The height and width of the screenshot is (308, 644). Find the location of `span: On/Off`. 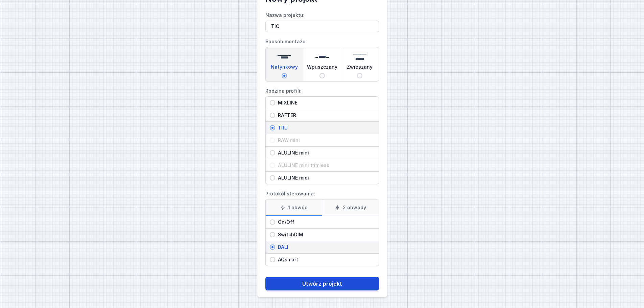

span: On/Off is located at coordinates (325, 222).